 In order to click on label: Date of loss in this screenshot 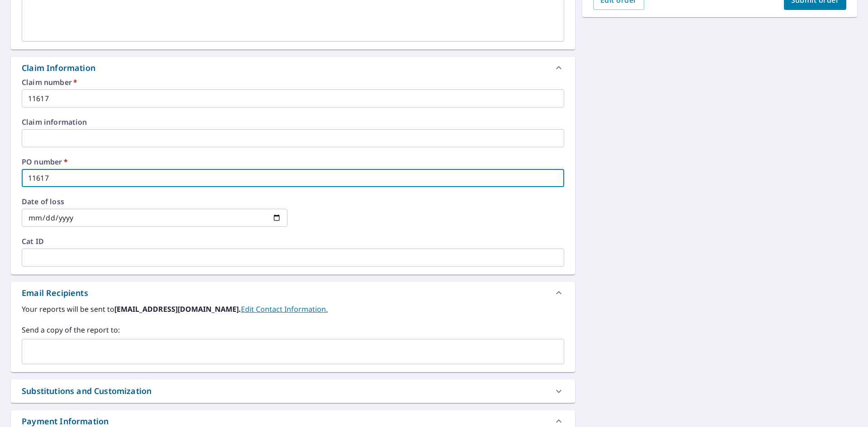, I will do `click(155, 201)`.